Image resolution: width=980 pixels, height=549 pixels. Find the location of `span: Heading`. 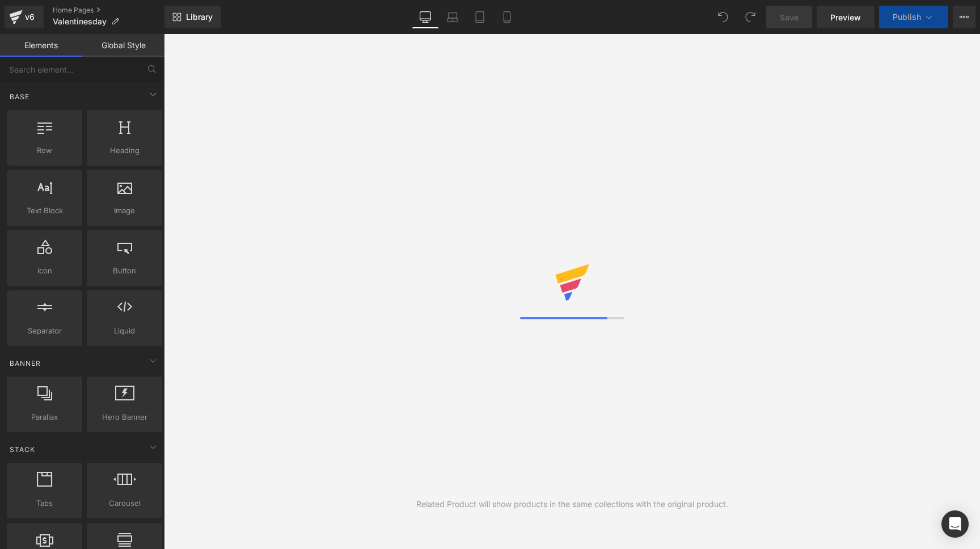

span: Heading is located at coordinates (124, 150).